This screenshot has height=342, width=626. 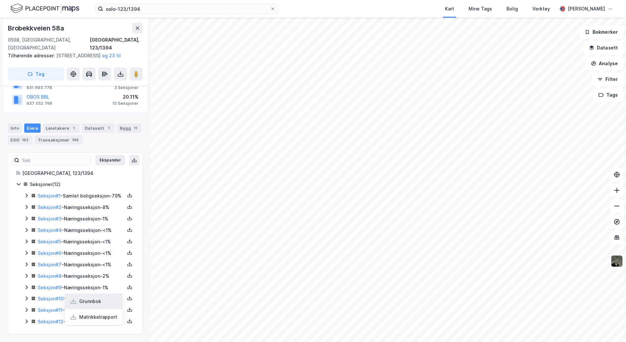 I want to click on span: Tilhørende adresser:, so click(x=32, y=55).